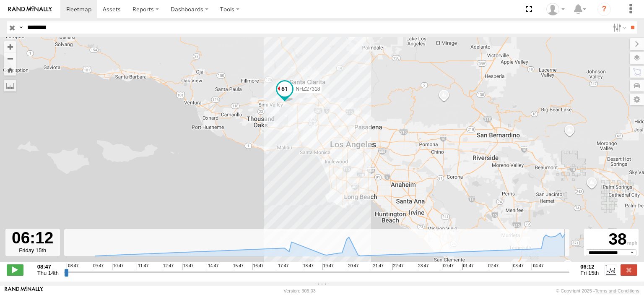  What do you see at coordinates (143, 267) in the screenshot?
I see `span: 11:47` at bounding box center [143, 267].